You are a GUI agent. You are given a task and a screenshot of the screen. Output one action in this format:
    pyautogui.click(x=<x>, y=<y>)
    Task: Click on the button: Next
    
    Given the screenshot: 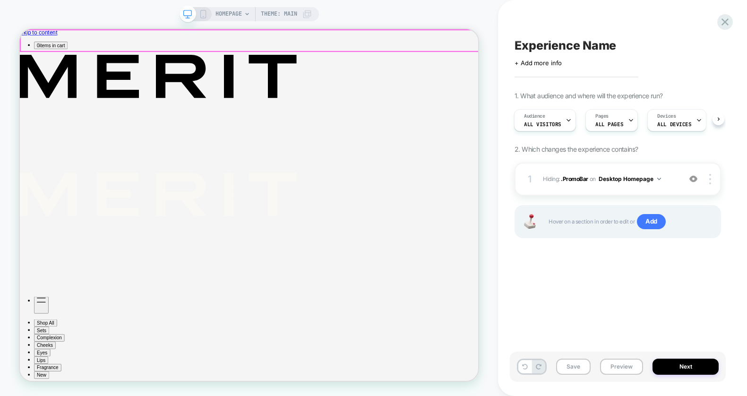 What is the action you would take?
    pyautogui.click(x=685, y=366)
    